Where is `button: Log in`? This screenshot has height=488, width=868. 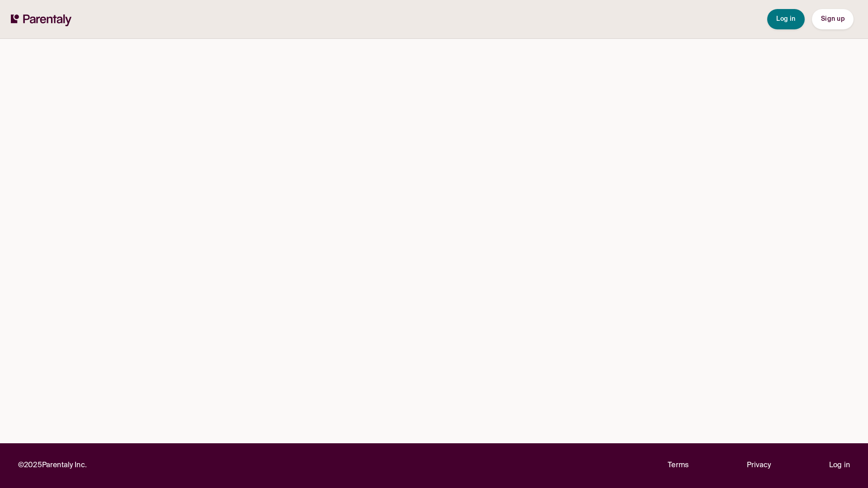
button: Log in is located at coordinates (786, 19).